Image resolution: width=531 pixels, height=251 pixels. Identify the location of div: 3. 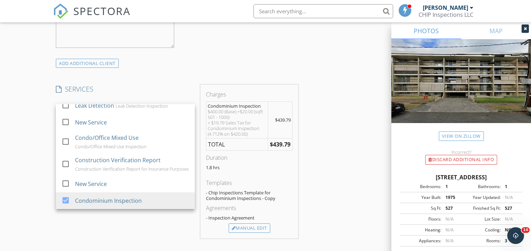
(511, 241).